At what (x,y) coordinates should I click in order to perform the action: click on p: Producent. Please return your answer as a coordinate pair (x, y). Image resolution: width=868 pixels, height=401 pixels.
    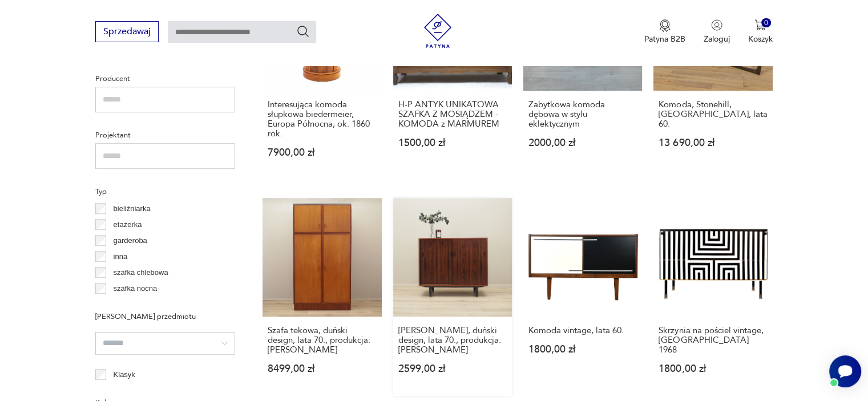
    Looking at the image, I should click on (165, 79).